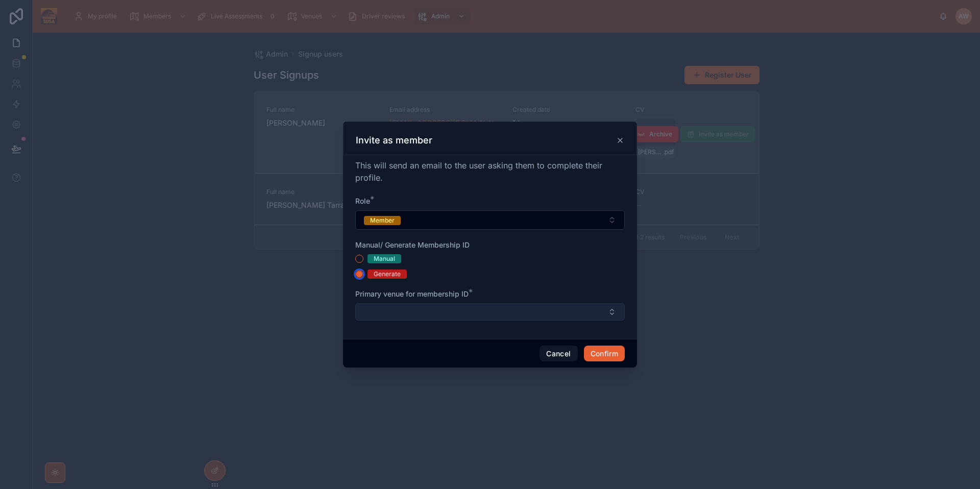 The image size is (980, 489). Describe the element at coordinates (394, 140) in the screenshot. I see `h3: Invite as member` at that location.